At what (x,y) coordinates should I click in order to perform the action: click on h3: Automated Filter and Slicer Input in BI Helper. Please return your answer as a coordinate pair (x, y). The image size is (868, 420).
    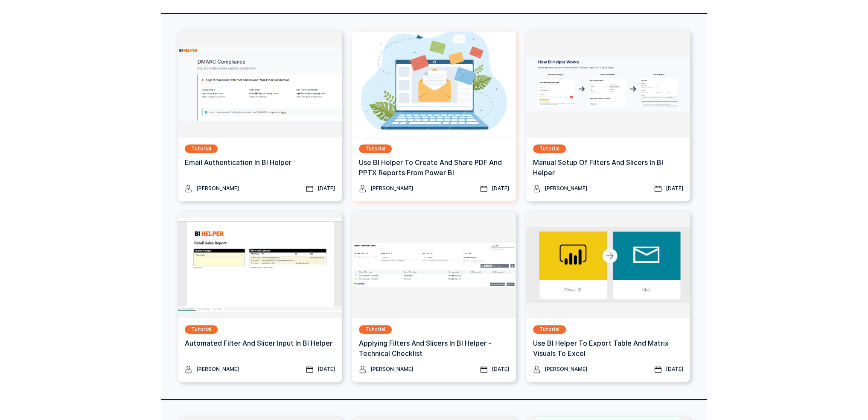
    Looking at the image, I should click on (258, 343).